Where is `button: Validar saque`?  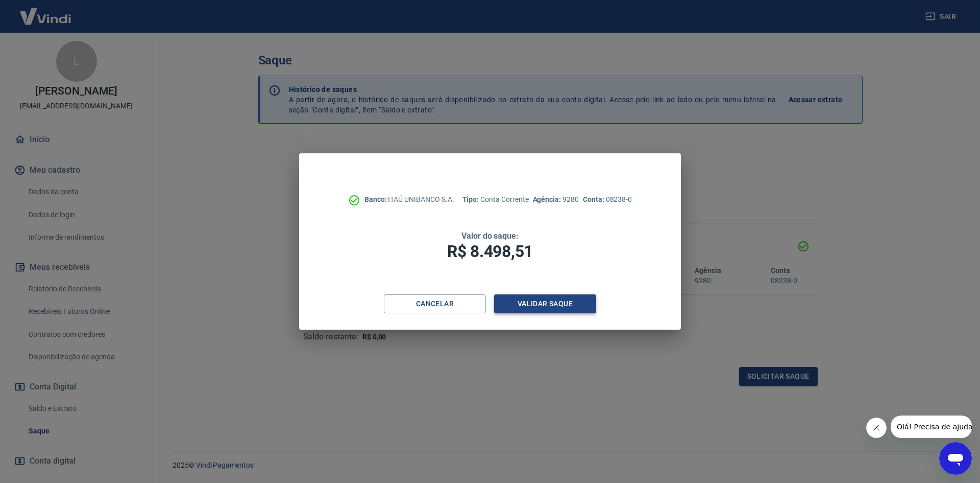
button: Validar saque is located at coordinates (545, 303).